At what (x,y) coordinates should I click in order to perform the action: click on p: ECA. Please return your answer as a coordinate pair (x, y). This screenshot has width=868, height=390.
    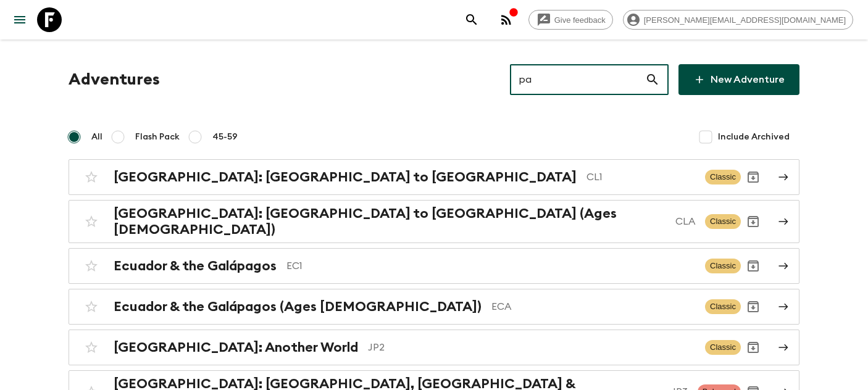
    Looking at the image, I should click on (593, 307).